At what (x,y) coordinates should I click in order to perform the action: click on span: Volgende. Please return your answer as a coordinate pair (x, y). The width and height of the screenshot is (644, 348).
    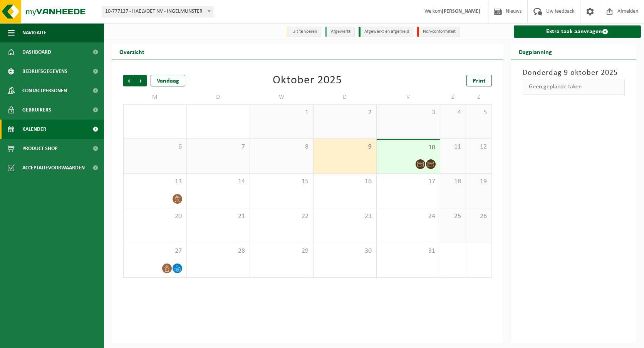
    Looking at the image, I should click on (141, 81).